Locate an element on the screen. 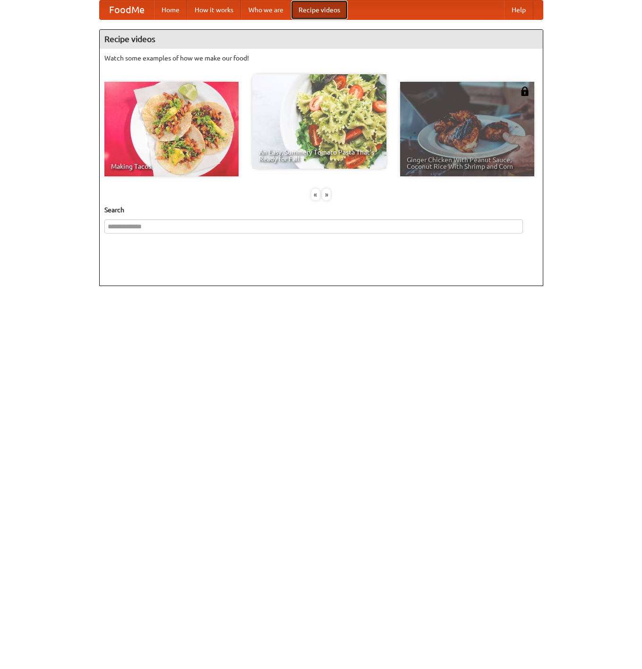 Image resolution: width=642 pixels, height=669 pixels. a: FoodMe is located at coordinates (127, 10).